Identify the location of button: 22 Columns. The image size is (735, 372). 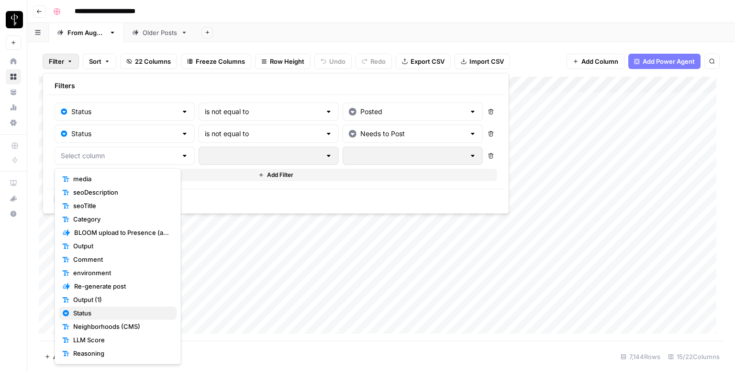
(148, 61).